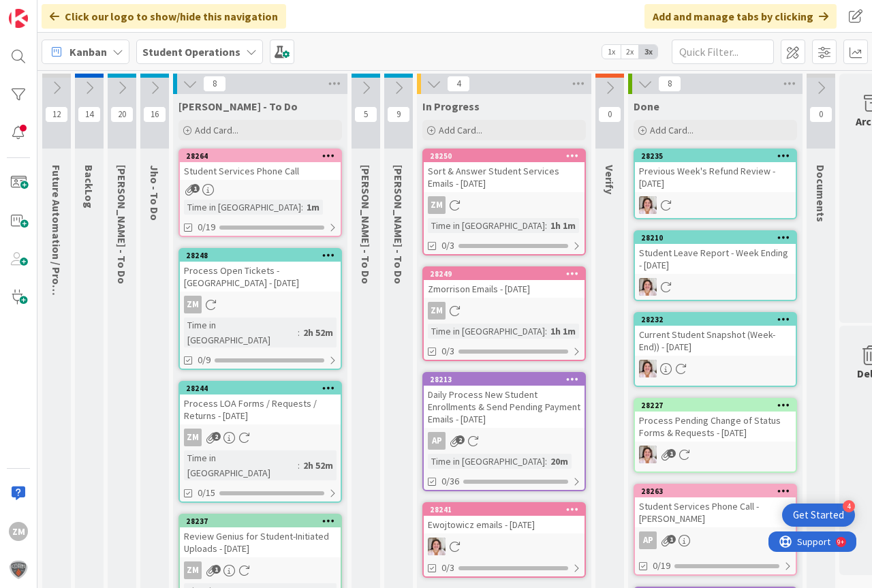  What do you see at coordinates (460, 439) in the screenshot?
I see `span: 2` at bounding box center [460, 439].